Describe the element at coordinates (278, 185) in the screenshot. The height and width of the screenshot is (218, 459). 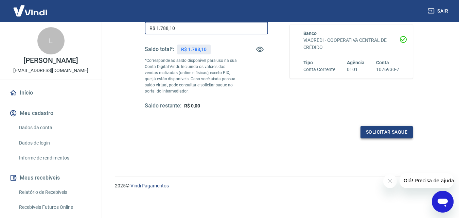
I see `p: 2025 ©` at that location.